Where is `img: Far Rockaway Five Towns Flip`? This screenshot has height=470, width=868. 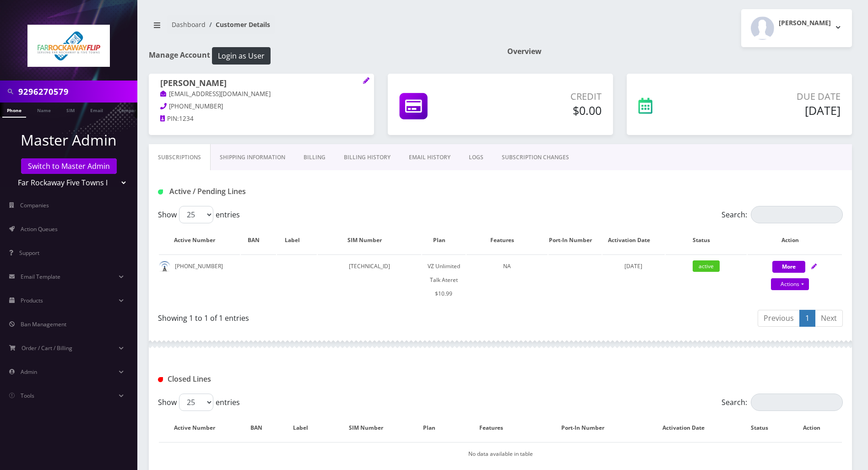 img: Far Rockaway Five Towns Flip is located at coordinates (68, 46).